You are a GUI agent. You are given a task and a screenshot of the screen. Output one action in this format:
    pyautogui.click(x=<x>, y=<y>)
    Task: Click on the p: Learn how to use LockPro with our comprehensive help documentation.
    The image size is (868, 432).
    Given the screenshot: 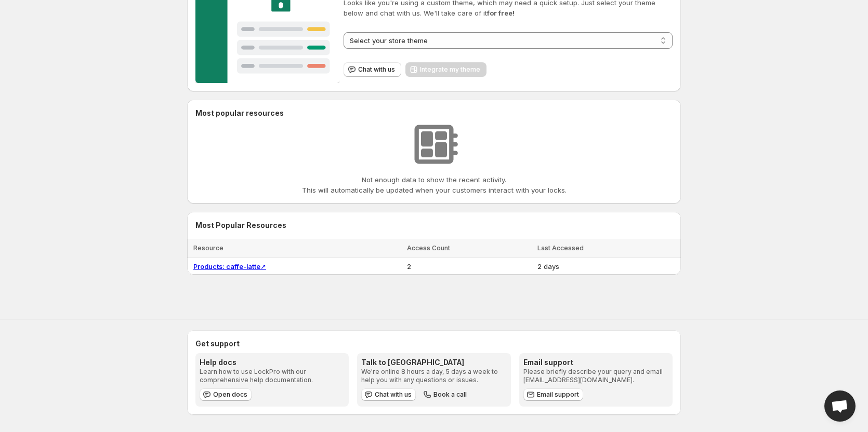 What is the action you would take?
    pyautogui.click(x=272, y=376)
    